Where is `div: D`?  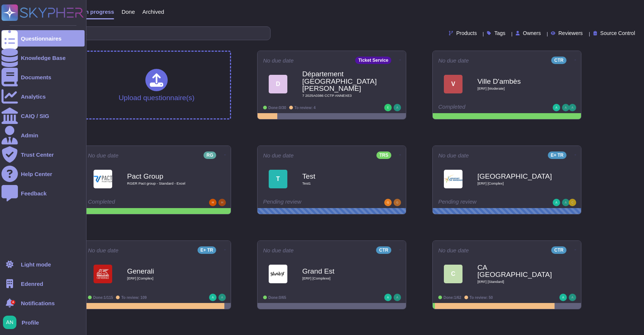
div: D is located at coordinates (278, 84).